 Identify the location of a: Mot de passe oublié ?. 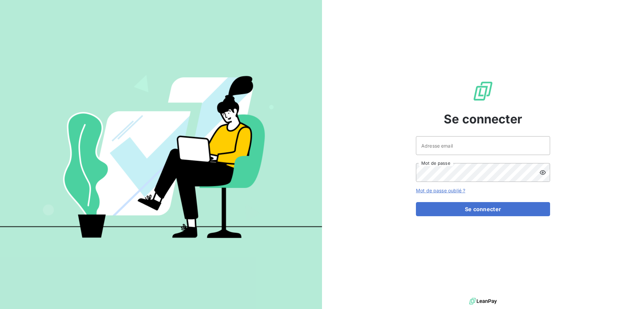
(441, 190).